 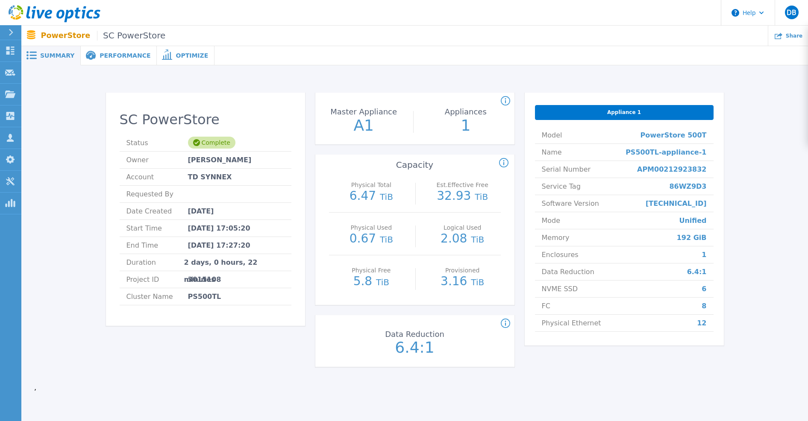 What do you see at coordinates (624, 112) in the screenshot?
I see `span: Appliance 1` at bounding box center [624, 112].